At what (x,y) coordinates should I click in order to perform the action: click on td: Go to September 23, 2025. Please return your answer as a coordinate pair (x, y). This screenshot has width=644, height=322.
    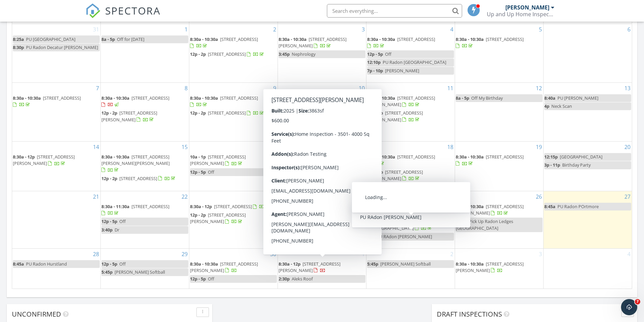
    Looking at the image, I should click on (234, 220).